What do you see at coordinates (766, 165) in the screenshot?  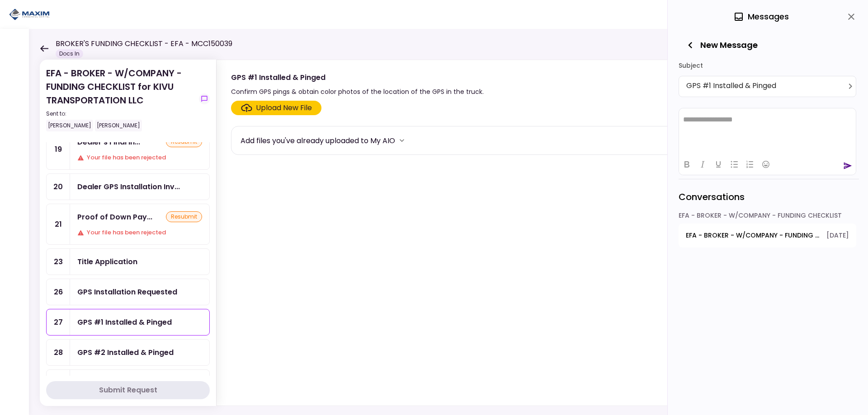 I see `button: Emojis` at bounding box center [766, 165].